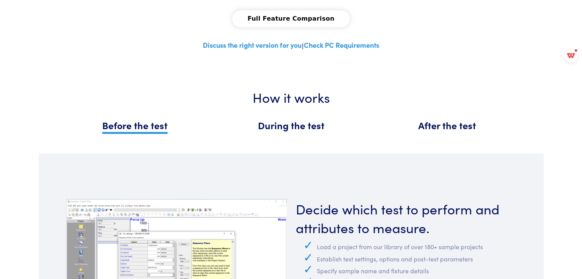  What do you see at coordinates (447, 125) in the screenshot?
I see `span: After the test` at bounding box center [447, 125].